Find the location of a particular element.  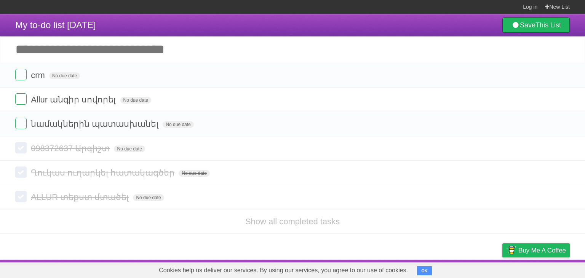

a: SaveThis List is located at coordinates (536, 25).